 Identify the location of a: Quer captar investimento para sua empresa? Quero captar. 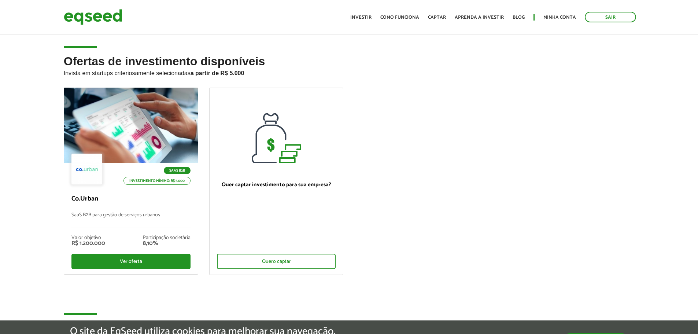
(276, 181).